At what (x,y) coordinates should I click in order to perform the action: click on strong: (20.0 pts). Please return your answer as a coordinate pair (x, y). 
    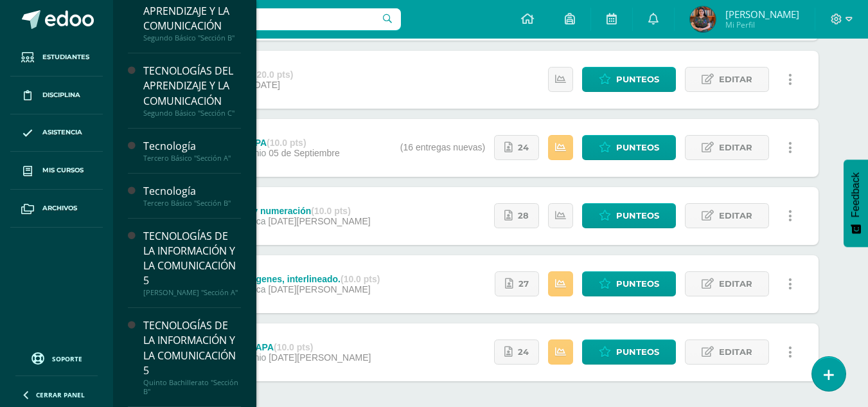
    Looking at the image, I should click on (273, 74).